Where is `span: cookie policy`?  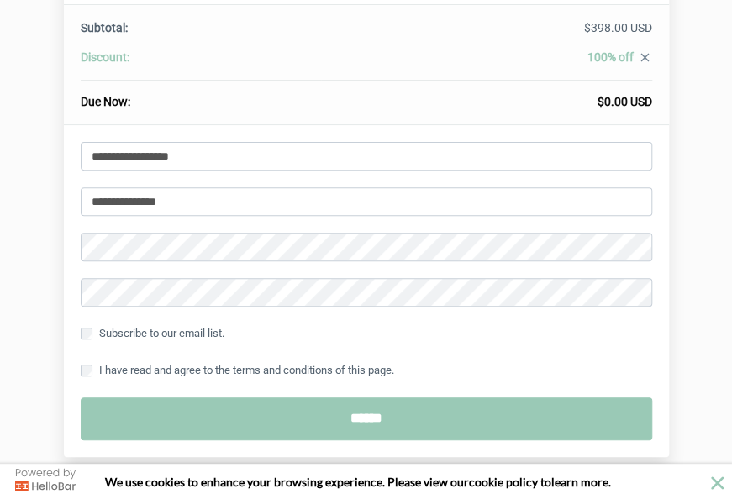 span: cookie policy is located at coordinates (504, 482).